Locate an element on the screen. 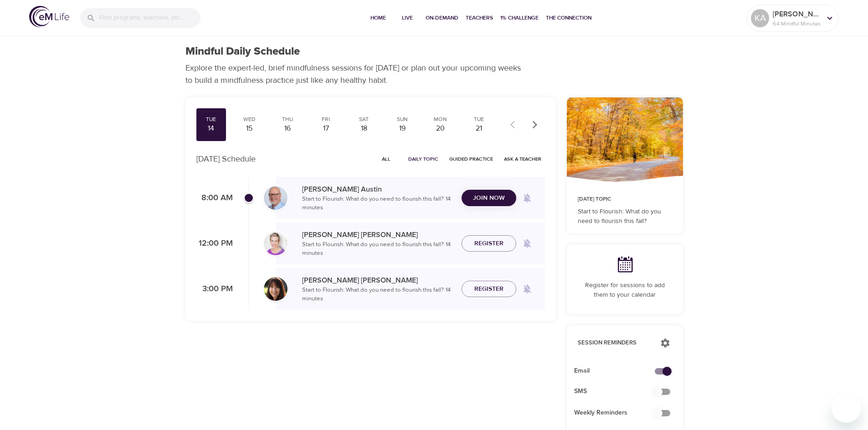  div: 17 is located at coordinates (326, 129).